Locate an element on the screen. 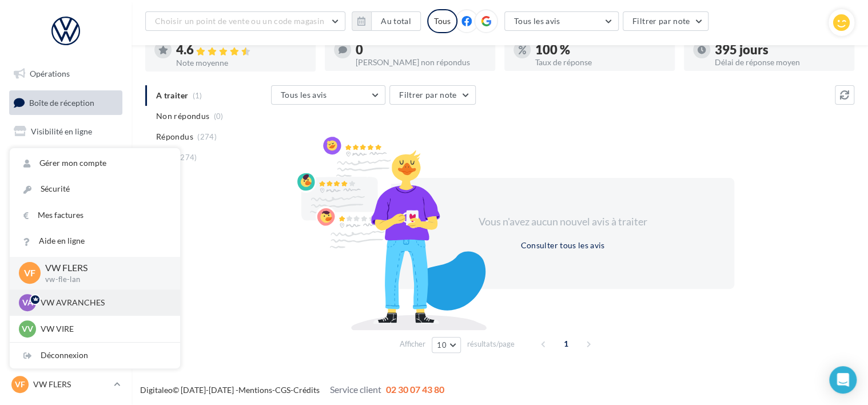 This screenshot has width=868, height=405. span: Opérations is located at coordinates (49, 73).